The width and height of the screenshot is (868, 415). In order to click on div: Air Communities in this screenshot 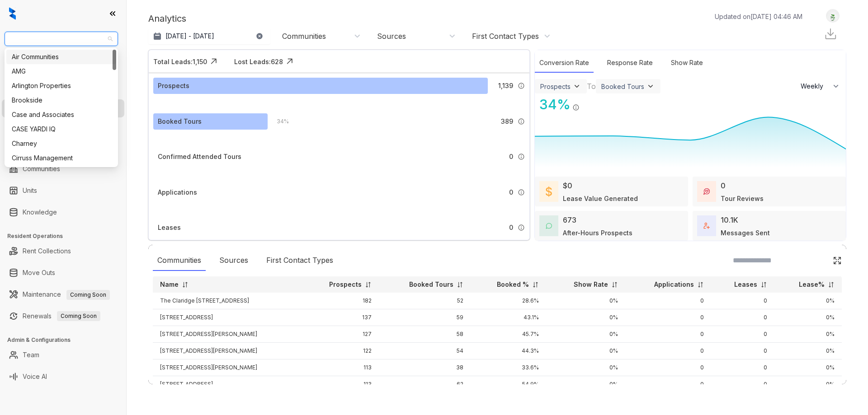, I will do `click(61, 57)`.